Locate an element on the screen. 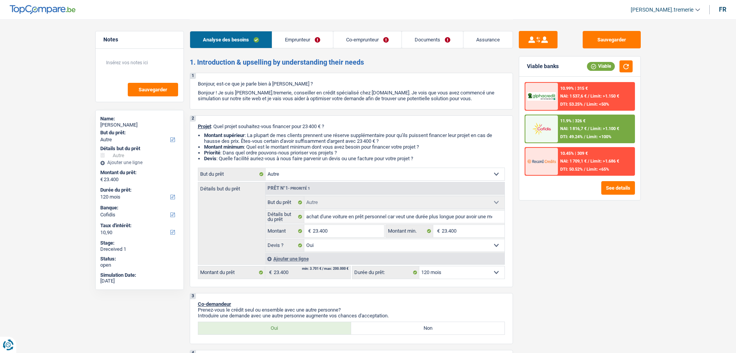 The height and width of the screenshot is (353, 736). img: Cofidis is located at coordinates (542, 129).